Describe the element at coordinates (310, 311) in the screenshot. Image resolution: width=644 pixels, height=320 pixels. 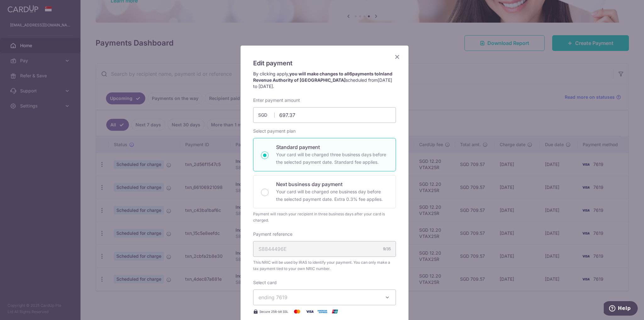
I see `img: Visa` at that location.